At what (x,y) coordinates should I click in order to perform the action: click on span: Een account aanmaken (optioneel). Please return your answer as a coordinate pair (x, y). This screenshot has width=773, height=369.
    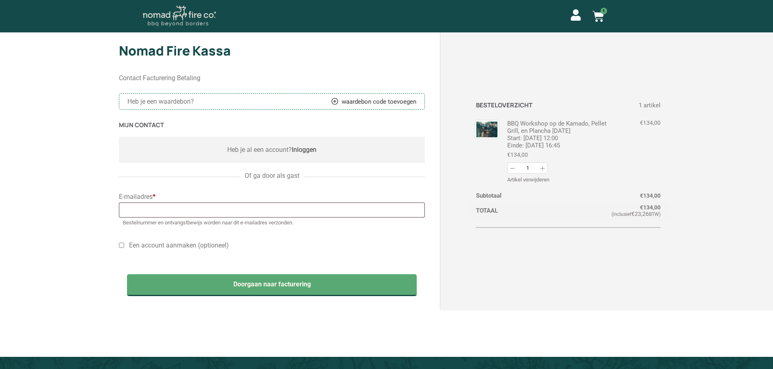
    Looking at the image, I should click on (179, 245).